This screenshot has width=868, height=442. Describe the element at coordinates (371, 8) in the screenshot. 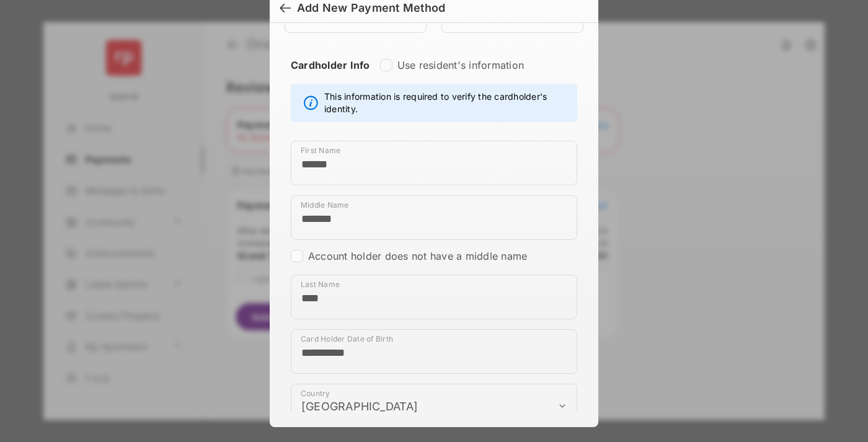

I see `div: Add New Payment Method` at that location.